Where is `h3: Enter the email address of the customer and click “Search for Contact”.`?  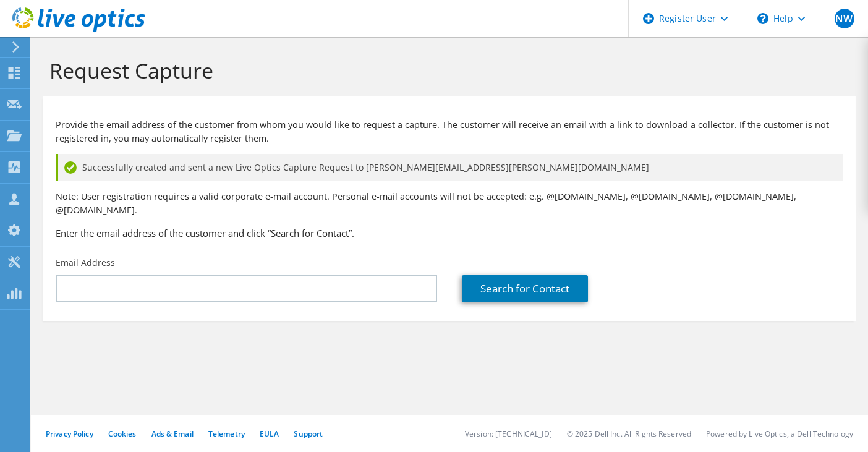 h3: Enter the email address of the customer and click “Search for Contact”. is located at coordinates (450, 233).